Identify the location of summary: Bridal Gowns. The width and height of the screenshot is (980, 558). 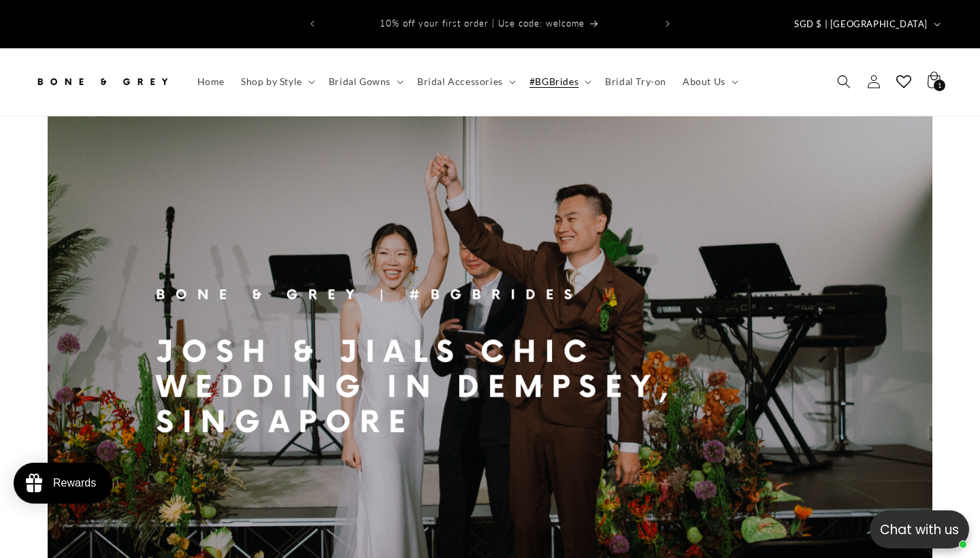
(365, 82).